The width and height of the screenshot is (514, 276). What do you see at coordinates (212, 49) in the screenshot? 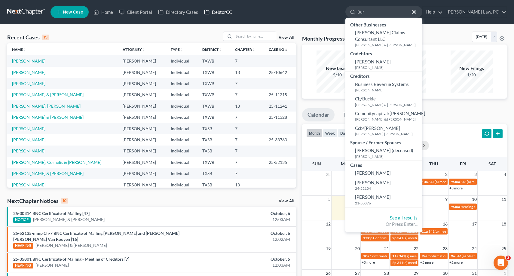
I see `a: Districtunfold_more` at bounding box center [212, 49].